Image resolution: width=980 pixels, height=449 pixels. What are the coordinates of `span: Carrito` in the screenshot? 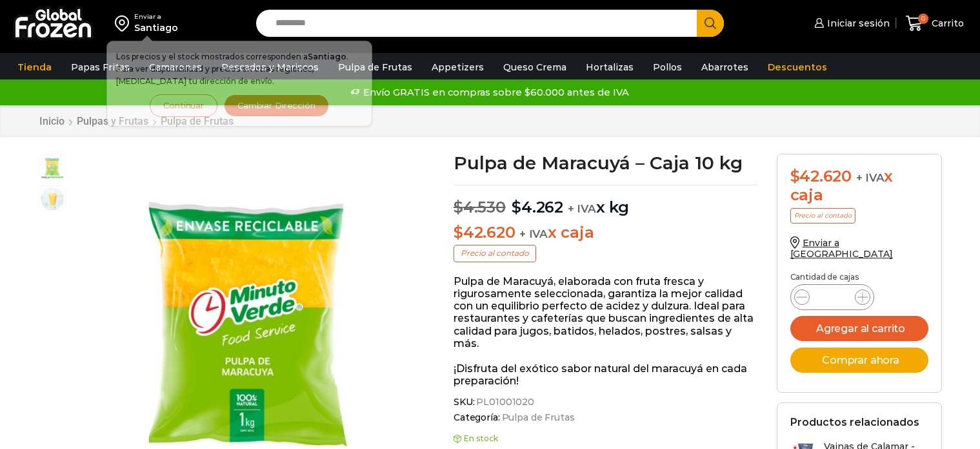 It's located at (946, 23).